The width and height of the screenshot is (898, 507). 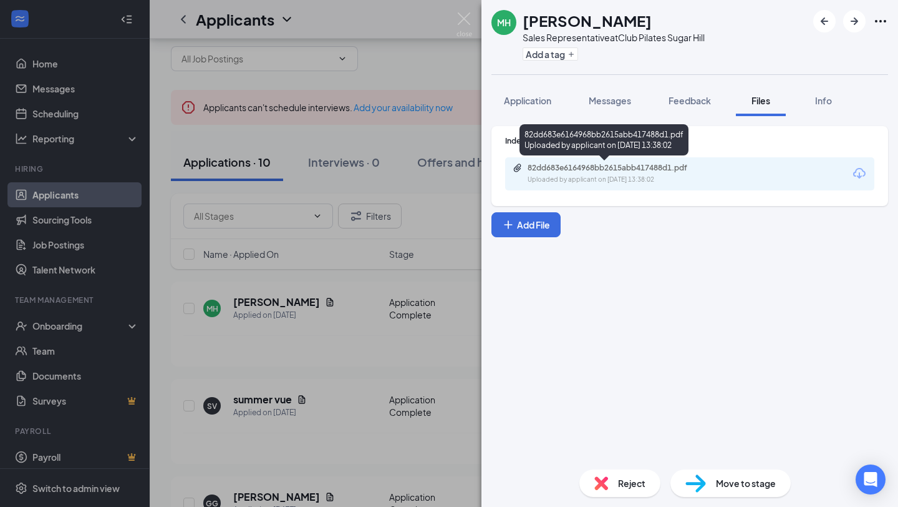 I want to click on button: ArrowLeftNew, so click(x=825, y=21).